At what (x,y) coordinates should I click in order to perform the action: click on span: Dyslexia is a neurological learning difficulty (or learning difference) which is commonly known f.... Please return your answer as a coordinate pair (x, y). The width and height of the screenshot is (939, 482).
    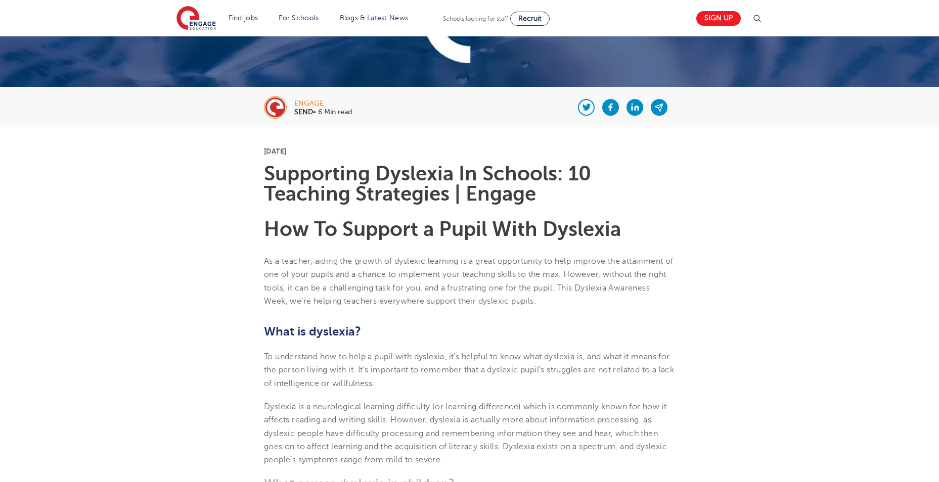
    Looking at the image, I should click on (465, 433).